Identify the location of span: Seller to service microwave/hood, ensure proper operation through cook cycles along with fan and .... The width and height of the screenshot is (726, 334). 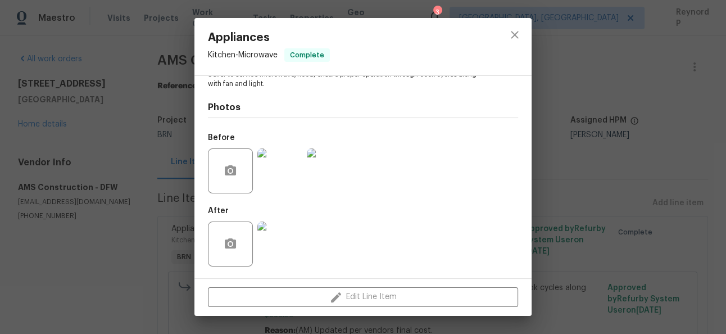
(347, 79).